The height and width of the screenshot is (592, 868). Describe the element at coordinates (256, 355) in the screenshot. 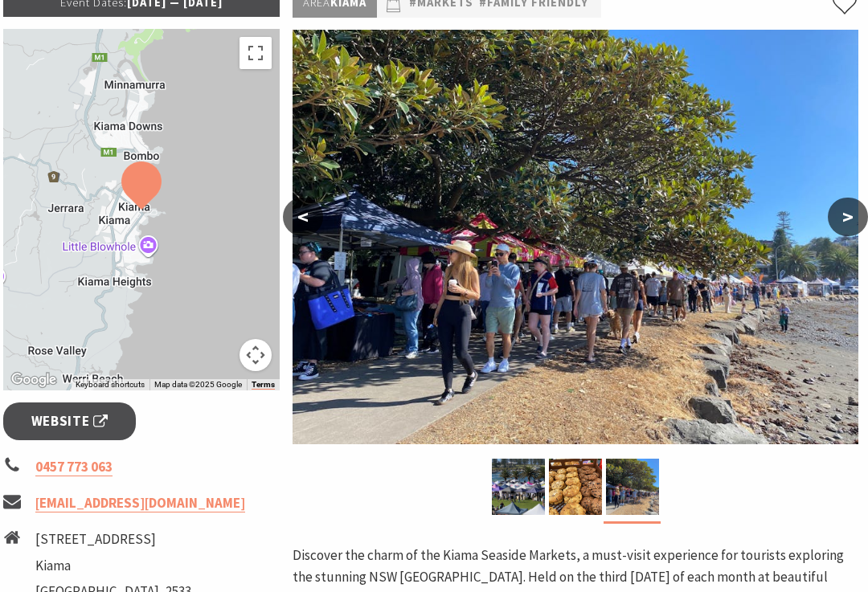

I see `button: Map camera controls` at that location.